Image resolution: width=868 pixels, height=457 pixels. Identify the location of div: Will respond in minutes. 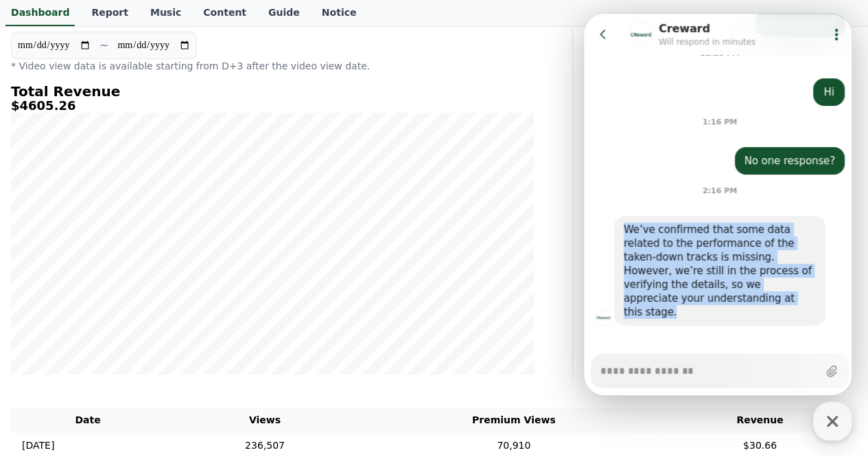
(123, 28).